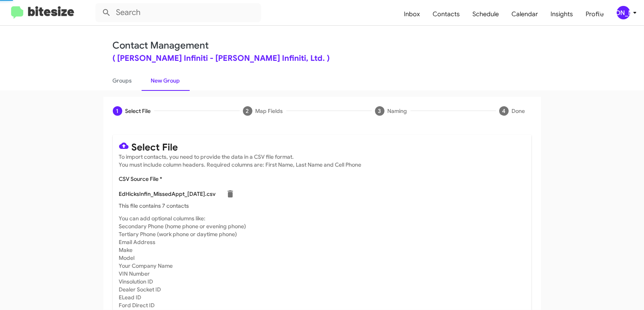 This screenshot has width=644, height=310. Describe the element at coordinates (322, 161) in the screenshot. I see `mat-card-subtitle: To import contacts, you need to provide the data in a CSV file format. You must include column he...` at that location.